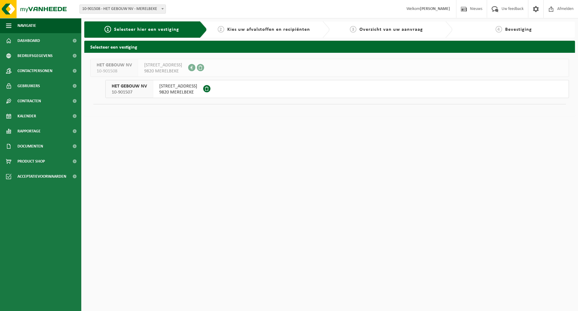  Describe the element at coordinates (221, 29) in the screenshot. I see `span: 2` at that location.